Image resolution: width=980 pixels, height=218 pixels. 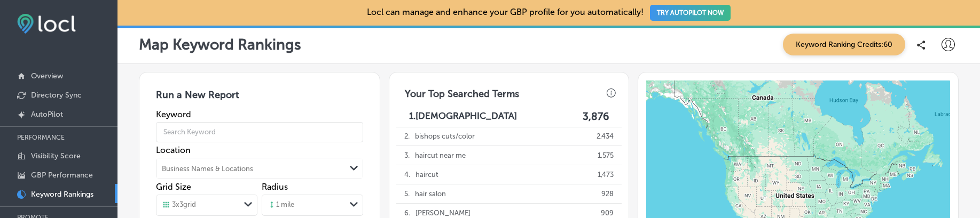 I want to click on p: AutoPilot, so click(x=47, y=114).